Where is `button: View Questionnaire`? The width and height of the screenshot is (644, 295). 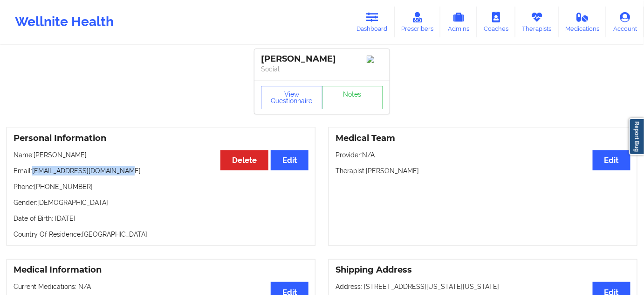 button: View Questionnaire is located at coordinates (292, 97).